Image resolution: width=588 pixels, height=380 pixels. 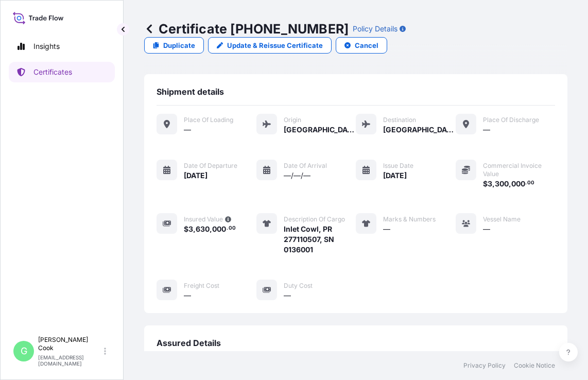 What do you see at coordinates (501, 219) in the screenshot?
I see `span: Vessel Name` at bounding box center [501, 219].